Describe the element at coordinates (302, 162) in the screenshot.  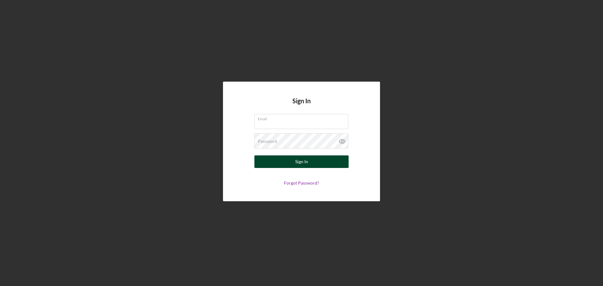
I see `div: Sign In` at that location.